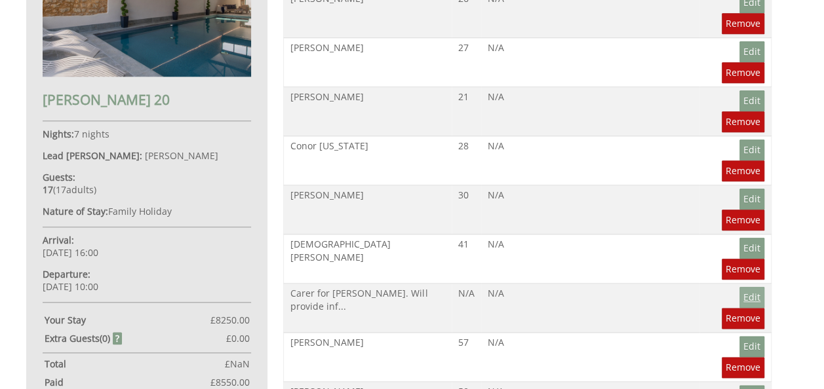 Image resolution: width=824 pixels, height=389 pixels. What do you see at coordinates (240, 364) in the screenshot?
I see `span: NaN` at bounding box center [240, 364].